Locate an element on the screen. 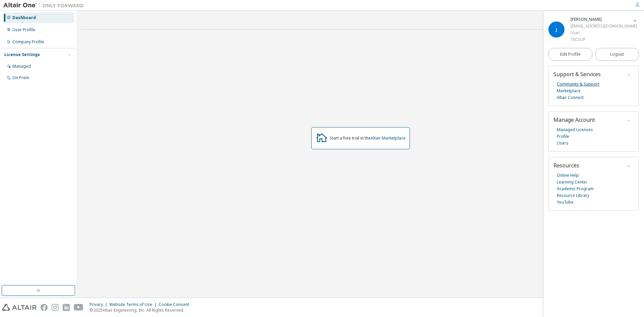 The image size is (644, 317). img: Altair One is located at coordinates (45, 6).